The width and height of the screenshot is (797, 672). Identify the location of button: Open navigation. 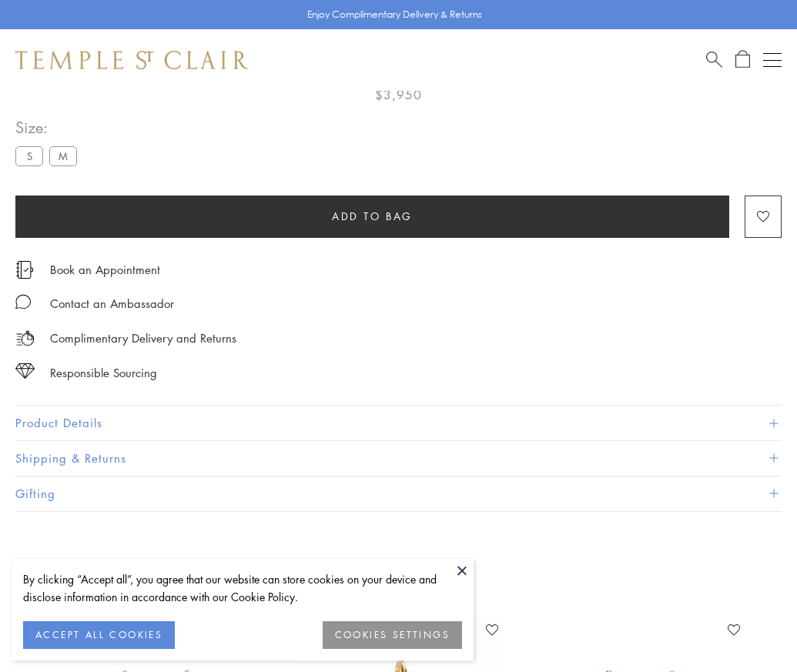
(772, 60).